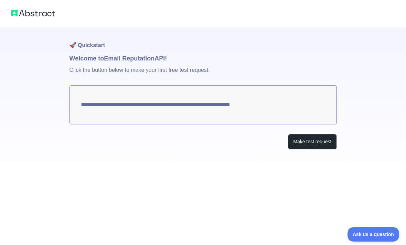 The height and width of the screenshot is (245, 406). Describe the element at coordinates (203, 41) in the screenshot. I see `h1: 🚀 Quickstart` at that location.